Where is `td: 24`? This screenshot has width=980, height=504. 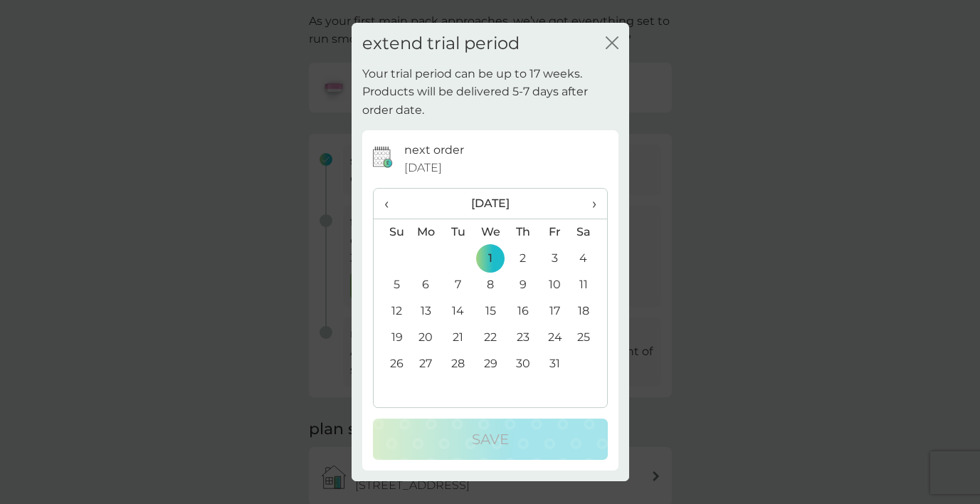 td: 24 is located at coordinates (555, 337).